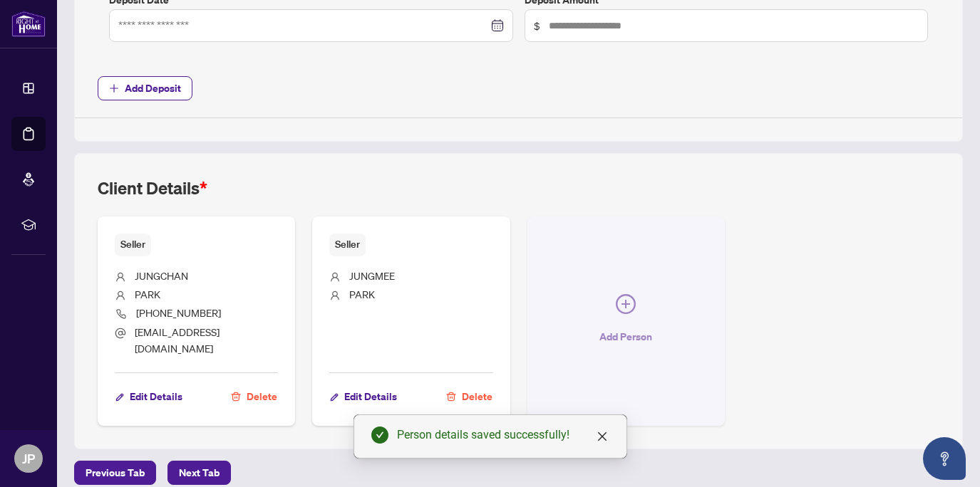 This screenshot has height=487, width=980. Describe the element at coordinates (29, 24) in the screenshot. I see `img: logo` at that location.